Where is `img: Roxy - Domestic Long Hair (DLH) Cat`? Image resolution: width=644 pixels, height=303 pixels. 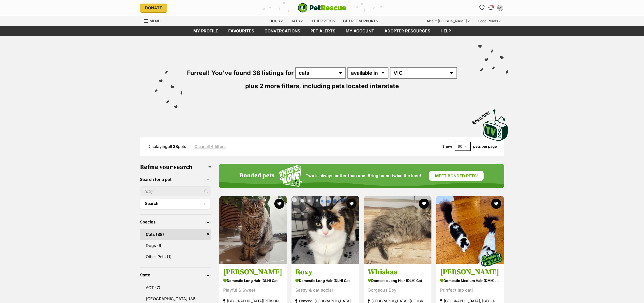 img: Roxy - Domestic Long Hair (DLH) Cat is located at coordinates (325, 230).